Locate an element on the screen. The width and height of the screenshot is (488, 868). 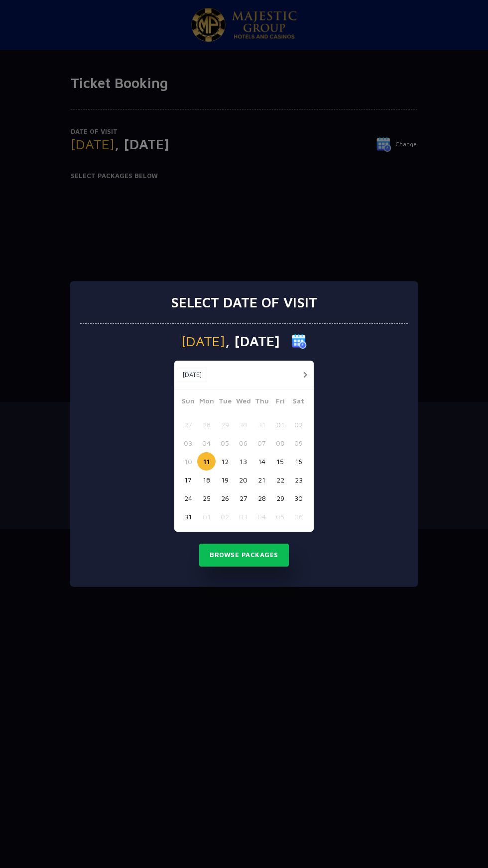
span: Wed is located at coordinates (243, 402).